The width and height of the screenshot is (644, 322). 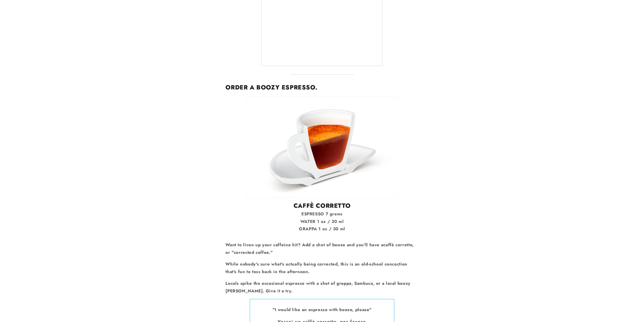 What do you see at coordinates (322, 221) in the screenshot?
I see `p: ESPRESSO 7 grams WATER 1 oz / 30 ml GRAPPA 1 oz / 30 ml` at bounding box center [322, 221].